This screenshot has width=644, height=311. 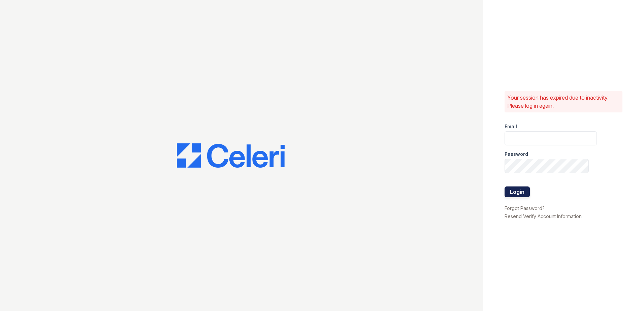 I want to click on a: Resend Verify Account Information, so click(x=543, y=216).